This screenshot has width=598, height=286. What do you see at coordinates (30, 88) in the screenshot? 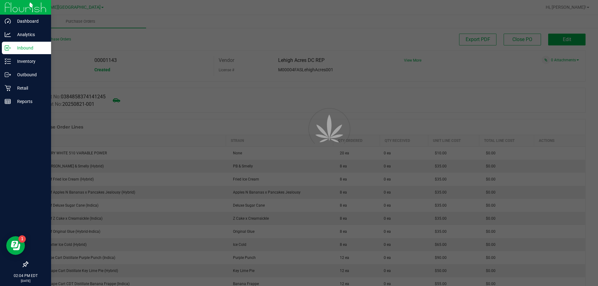
I see `p: Retail` at bounding box center [30, 88].